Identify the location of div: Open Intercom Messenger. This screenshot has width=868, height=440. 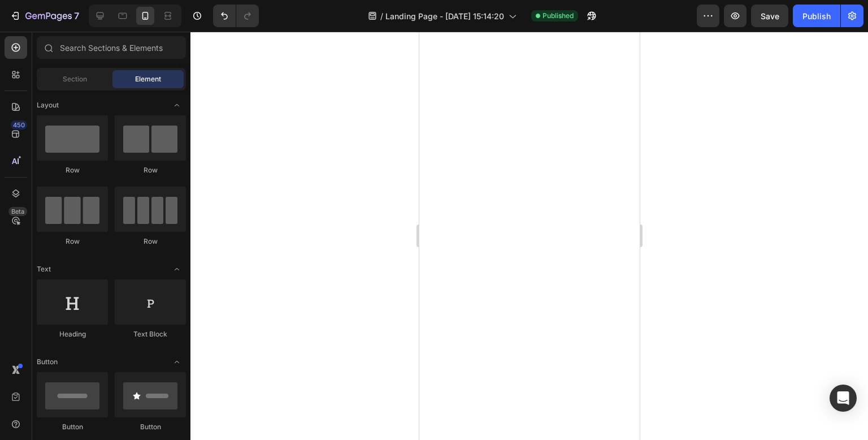
(843, 398).